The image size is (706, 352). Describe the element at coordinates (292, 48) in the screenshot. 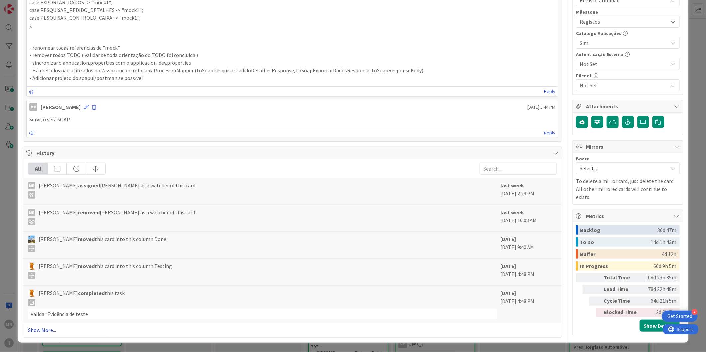

I see `p: - renomear todas referencias de "mock"` at that location.